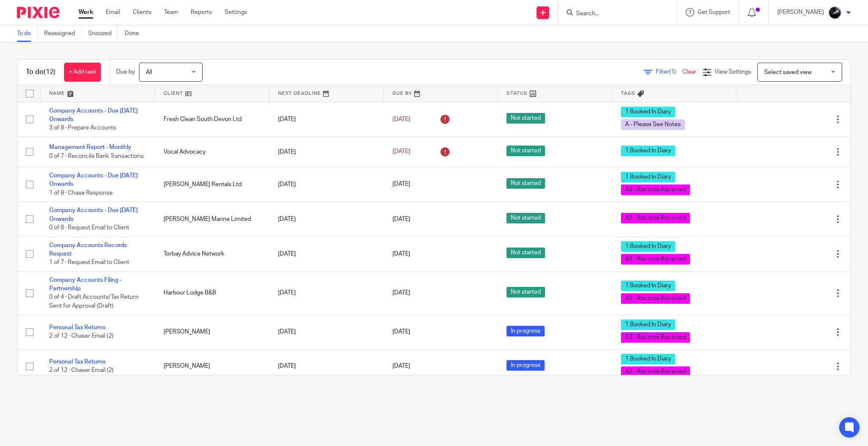 Image resolution: width=868 pixels, height=446 pixels. I want to click on a: Email, so click(113, 12).